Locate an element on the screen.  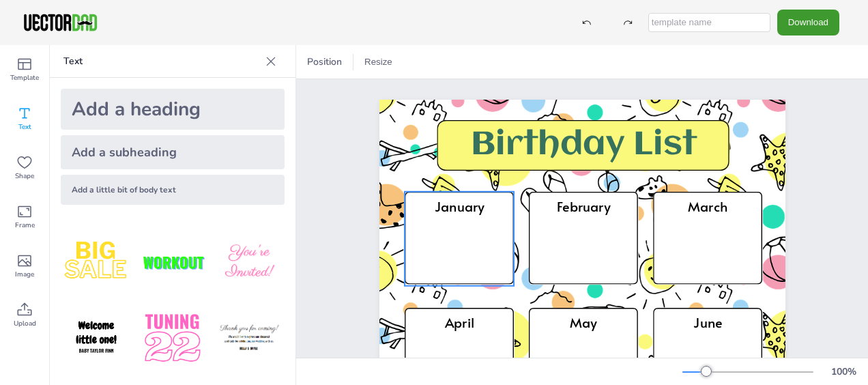
span: March is located at coordinates (707, 206).